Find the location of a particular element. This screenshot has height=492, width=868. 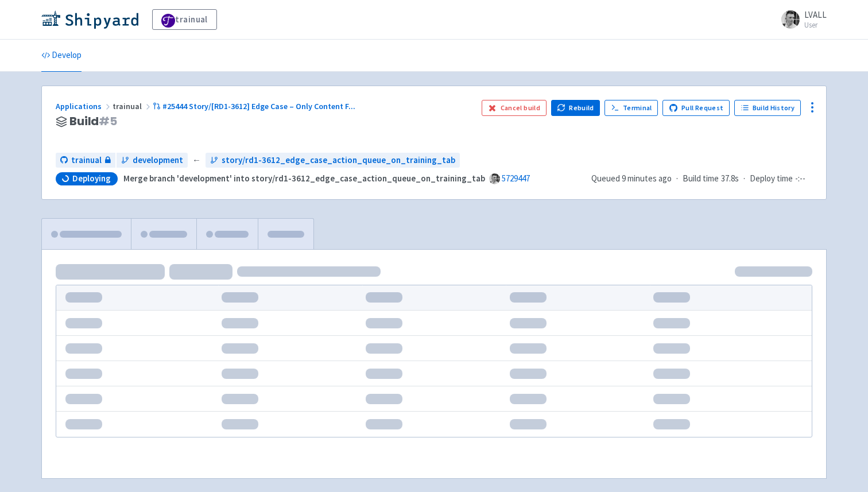

a: Pull Request is located at coordinates (696, 108).